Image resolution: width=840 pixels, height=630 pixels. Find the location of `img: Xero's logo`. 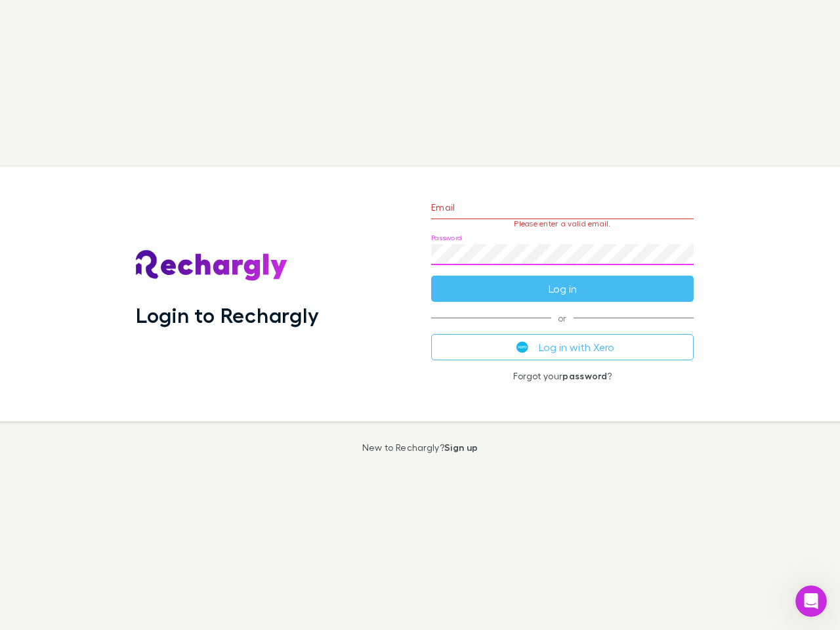

img: Xero's logo is located at coordinates (523, 347).